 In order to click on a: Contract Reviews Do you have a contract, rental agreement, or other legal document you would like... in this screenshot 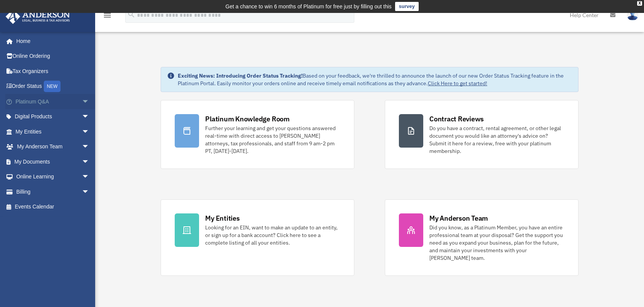, I will do `click(481, 134)`.